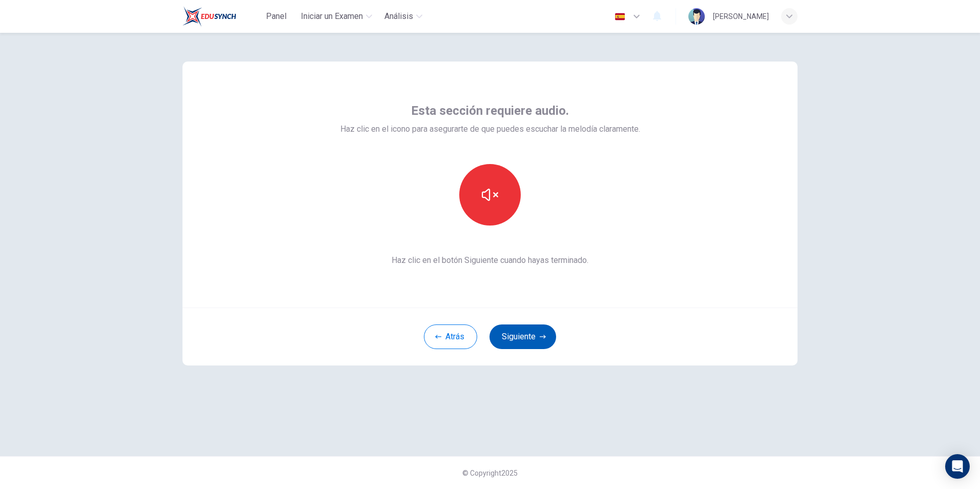 This screenshot has height=489, width=980. I want to click on button: Siguiente, so click(523, 337).